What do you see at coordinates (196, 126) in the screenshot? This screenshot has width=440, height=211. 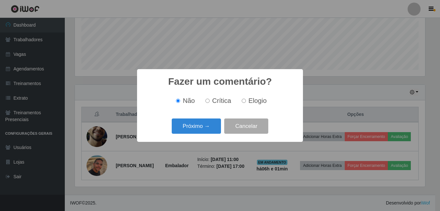 I see `button: Próximo →` at bounding box center [196, 126].